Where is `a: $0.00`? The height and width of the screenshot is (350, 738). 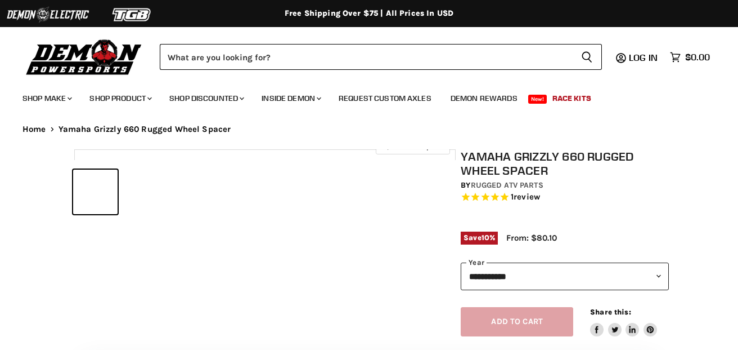 a: $0.00 is located at coordinates (690, 57).